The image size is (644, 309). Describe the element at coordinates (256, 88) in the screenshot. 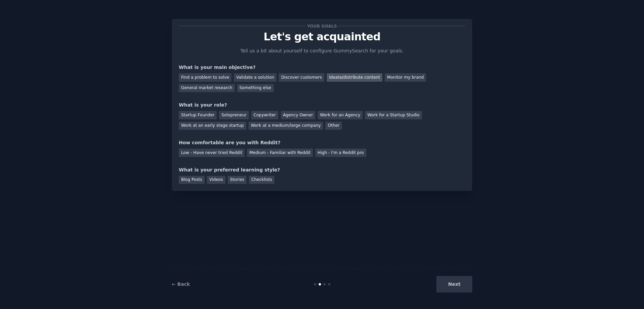

I see `div: Something else` at that location.